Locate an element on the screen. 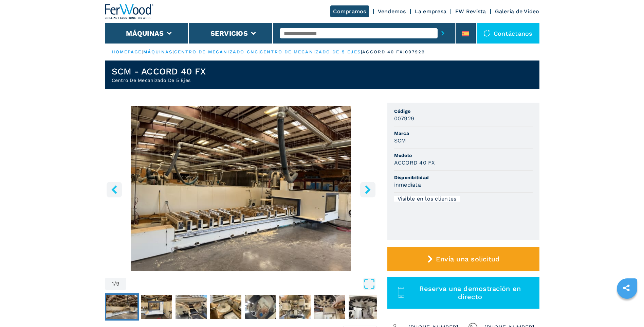  span: Modelo is located at coordinates (463, 155).